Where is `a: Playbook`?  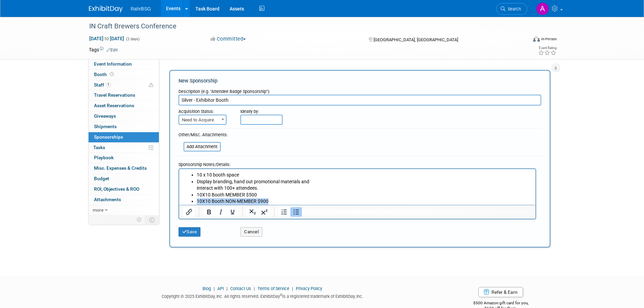 a: Playbook is located at coordinates (124, 158).